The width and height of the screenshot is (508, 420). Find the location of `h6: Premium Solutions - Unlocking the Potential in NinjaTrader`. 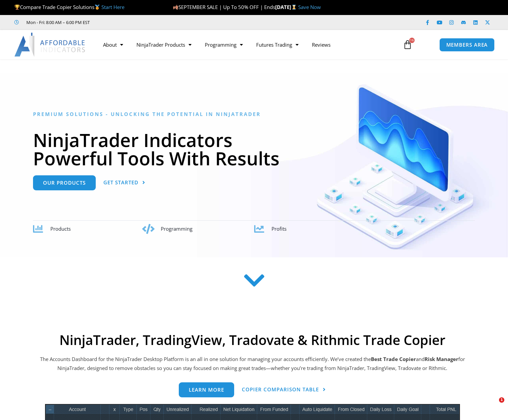

h6: Premium Solutions - Unlocking the Potential in NinjaTrader is located at coordinates (254, 114).